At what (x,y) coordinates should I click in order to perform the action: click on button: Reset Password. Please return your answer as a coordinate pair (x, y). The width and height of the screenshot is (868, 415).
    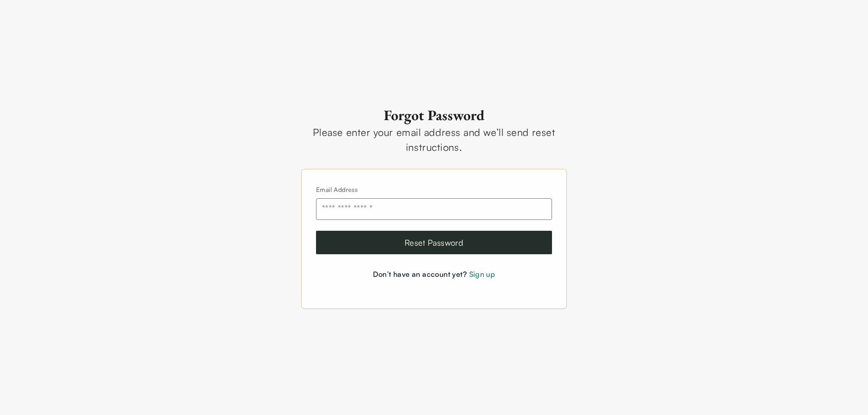
    Looking at the image, I should click on (434, 242).